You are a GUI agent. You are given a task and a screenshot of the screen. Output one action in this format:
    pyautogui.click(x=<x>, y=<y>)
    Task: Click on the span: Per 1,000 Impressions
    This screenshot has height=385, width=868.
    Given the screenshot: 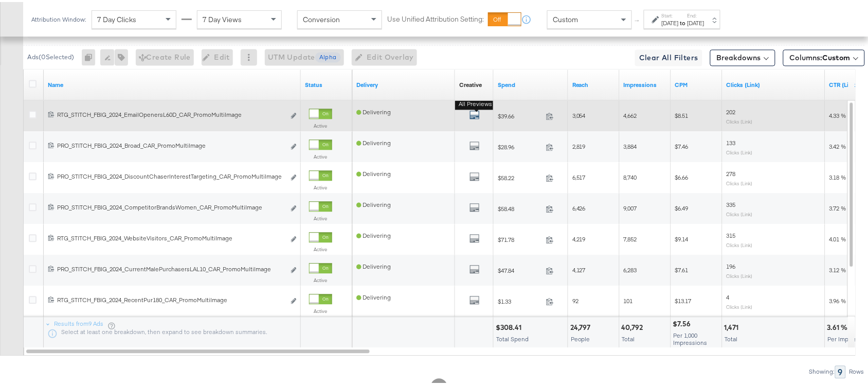 What is the action you would take?
    pyautogui.click(x=691, y=337)
    